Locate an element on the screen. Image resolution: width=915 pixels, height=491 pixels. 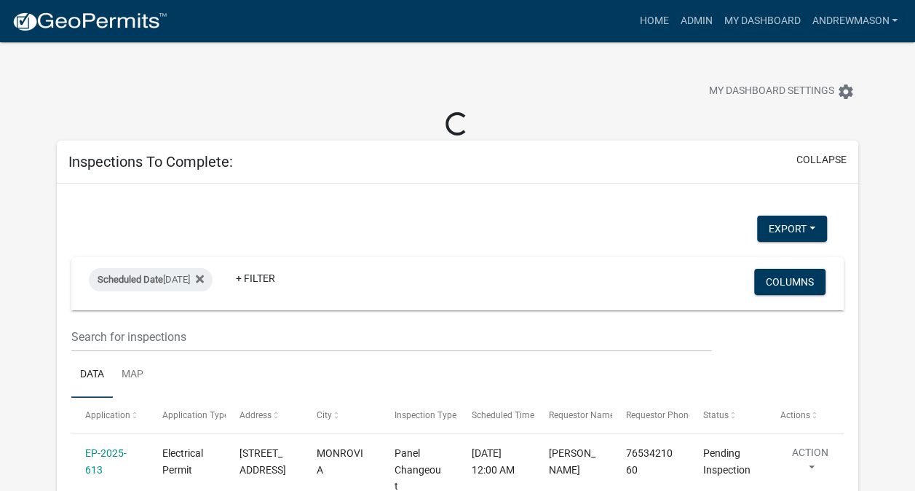
a: Home is located at coordinates (654, 21).